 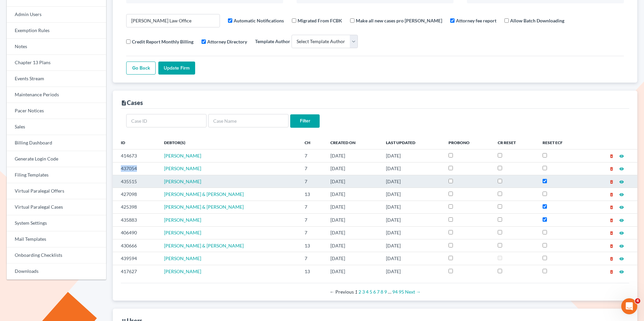 What do you see at coordinates (176, 68) in the screenshot?
I see `input: Update Firm` at bounding box center [176, 68].